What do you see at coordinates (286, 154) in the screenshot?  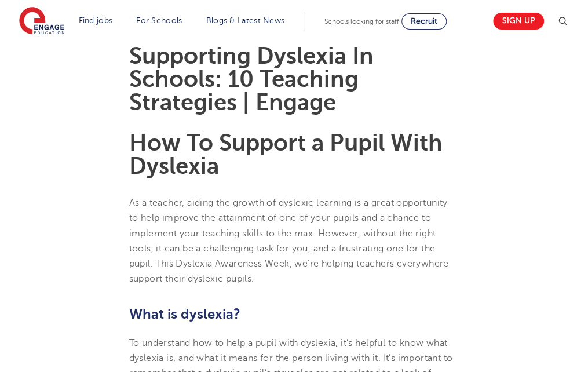 I see `b: How To Support a Pupil With Dyslexia` at bounding box center [286, 154].